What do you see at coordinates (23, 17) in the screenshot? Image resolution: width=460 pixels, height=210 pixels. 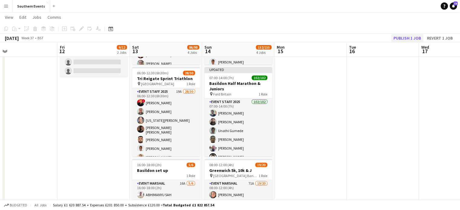 I see `span: Edit` at bounding box center [23, 17].